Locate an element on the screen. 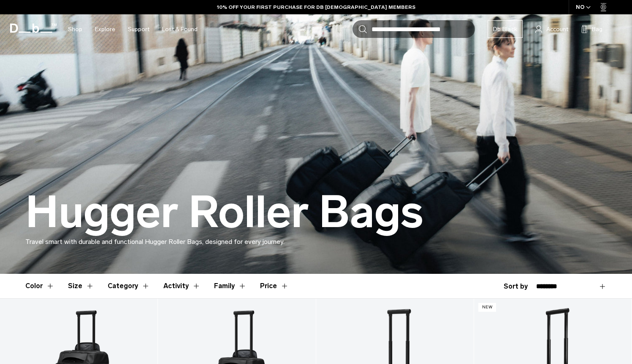 This screenshot has width=632, height=364. span: Account is located at coordinates (557, 29).